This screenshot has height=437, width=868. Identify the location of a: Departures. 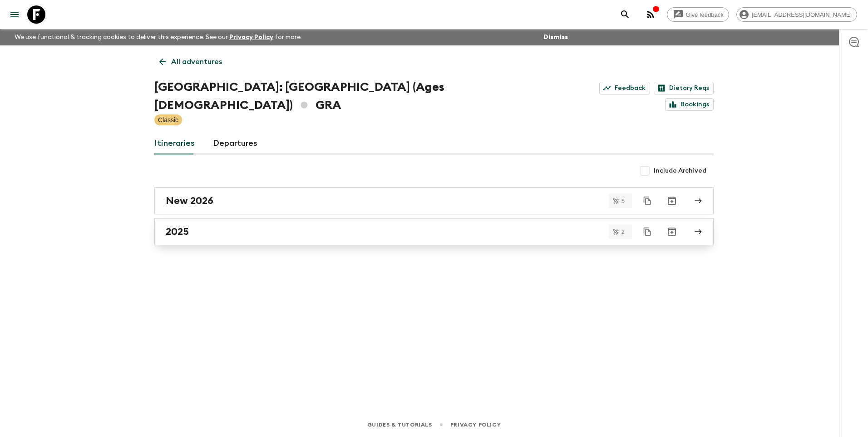
(235, 143).